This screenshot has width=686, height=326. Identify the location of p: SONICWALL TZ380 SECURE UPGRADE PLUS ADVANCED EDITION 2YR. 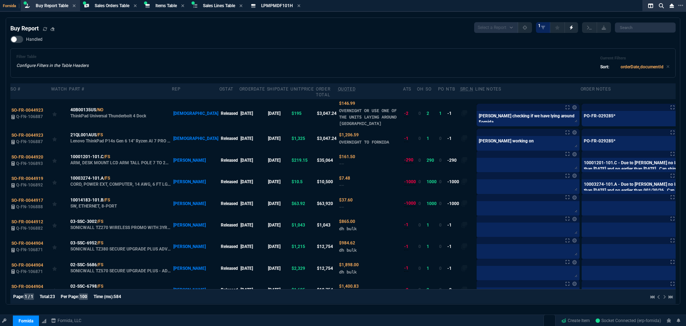
(121, 249).